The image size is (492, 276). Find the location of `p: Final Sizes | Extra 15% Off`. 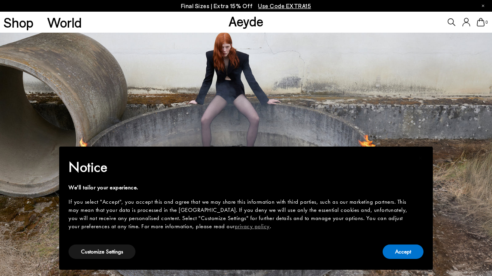

p: Final Sizes | Extra 15% Off is located at coordinates (246, 6).